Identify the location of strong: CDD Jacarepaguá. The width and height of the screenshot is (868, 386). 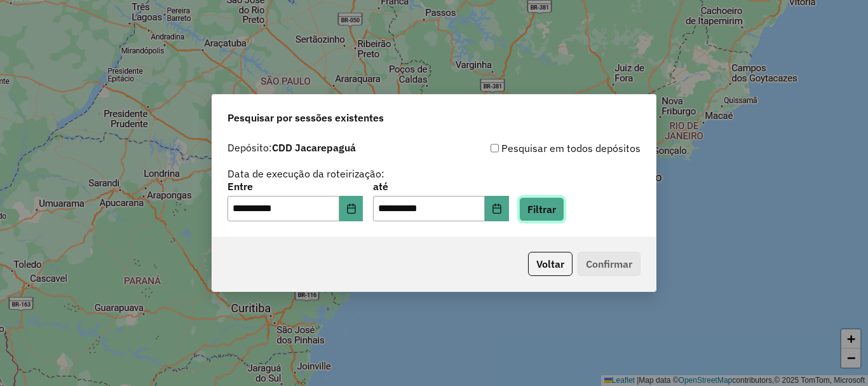
(314, 147).